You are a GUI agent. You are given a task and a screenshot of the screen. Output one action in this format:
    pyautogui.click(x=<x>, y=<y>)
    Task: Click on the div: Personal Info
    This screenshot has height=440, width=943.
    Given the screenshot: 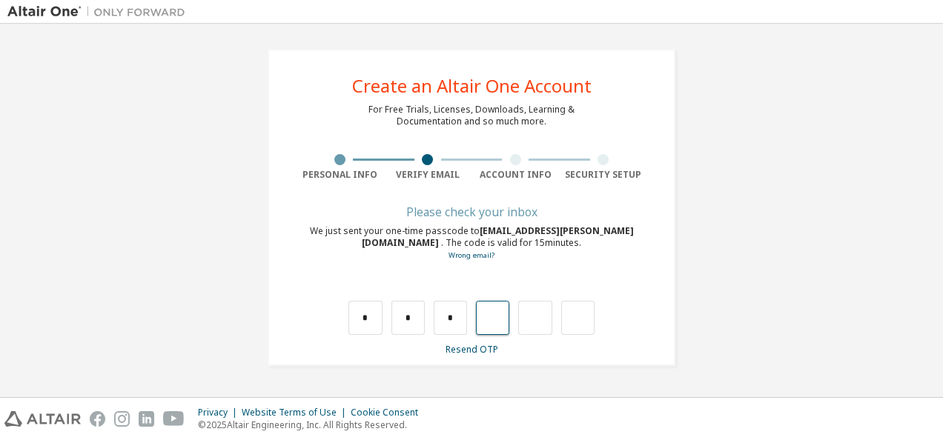 What is the action you would take?
    pyautogui.click(x=339, y=175)
    